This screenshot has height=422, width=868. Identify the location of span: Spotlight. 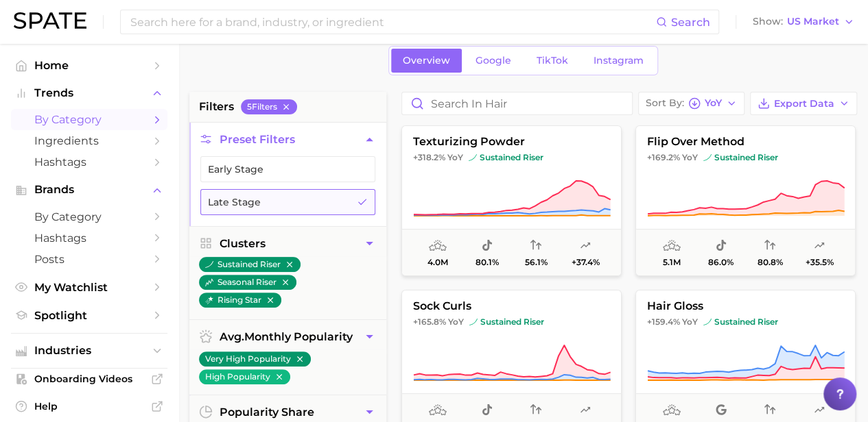
(89, 316).